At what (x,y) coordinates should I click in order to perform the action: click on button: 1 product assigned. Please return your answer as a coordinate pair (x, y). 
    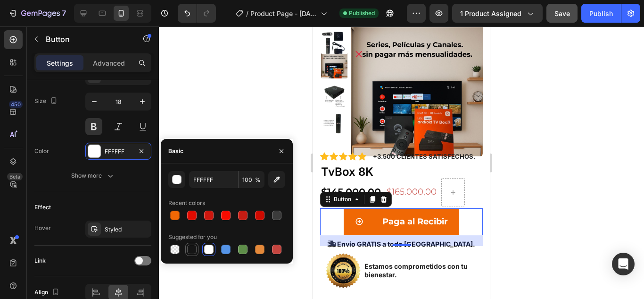
    Looking at the image, I should click on (498, 13).